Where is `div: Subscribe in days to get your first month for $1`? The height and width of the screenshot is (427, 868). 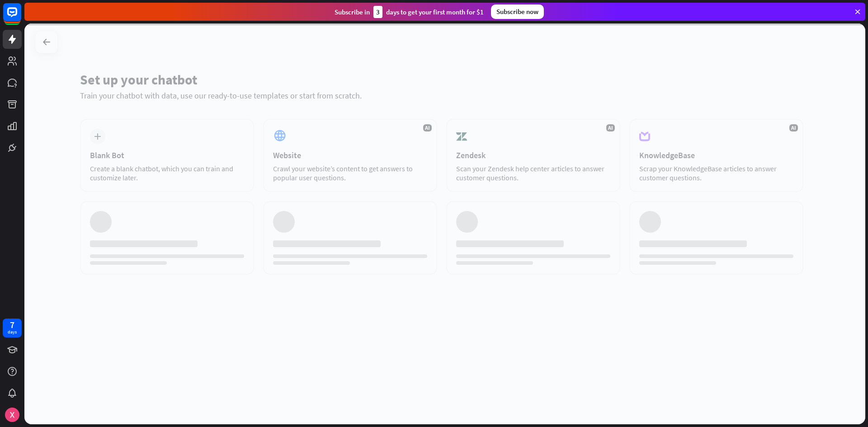
div: Subscribe in days to get your first month for $1 is located at coordinates (409, 12).